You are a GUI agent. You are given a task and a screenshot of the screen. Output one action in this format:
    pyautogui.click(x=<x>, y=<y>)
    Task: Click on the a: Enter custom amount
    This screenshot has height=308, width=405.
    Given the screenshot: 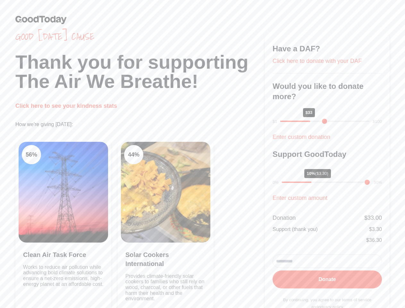 What is the action you would take?
    pyautogui.click(x=300, y=198)
    